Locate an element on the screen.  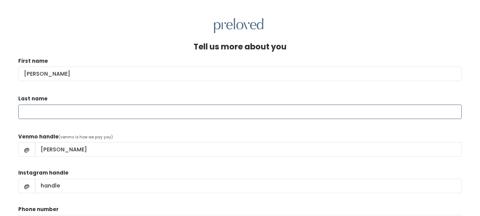
h4: Tell us more about you is located at coordinates (240, 46).